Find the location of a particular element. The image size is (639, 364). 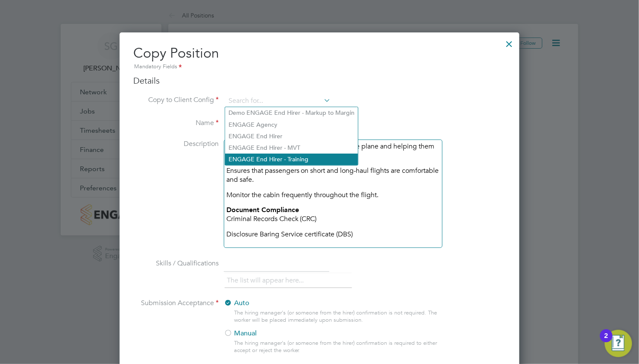

p: Monitor the cabin frequently throughout the flight. is located at coordinates (333, 195).